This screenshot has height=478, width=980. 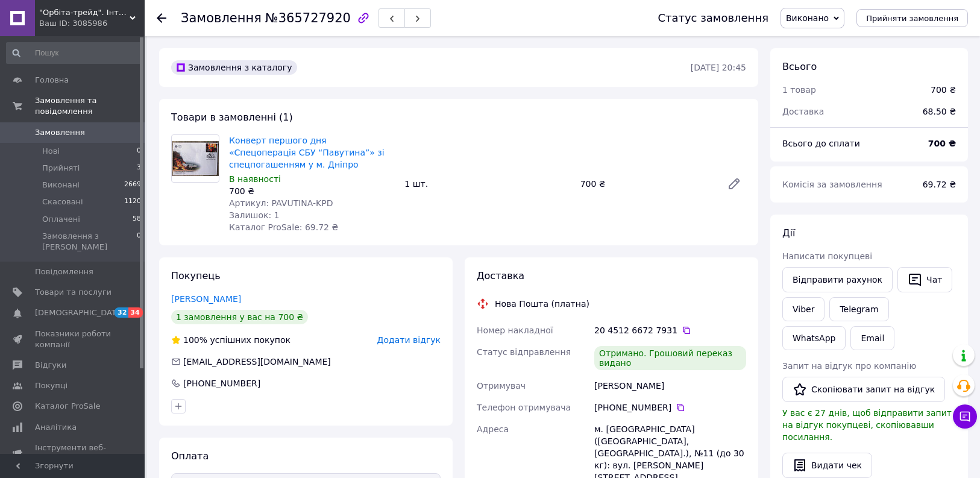 I want to click on span: Отримувач, so click(x=501, y=386).